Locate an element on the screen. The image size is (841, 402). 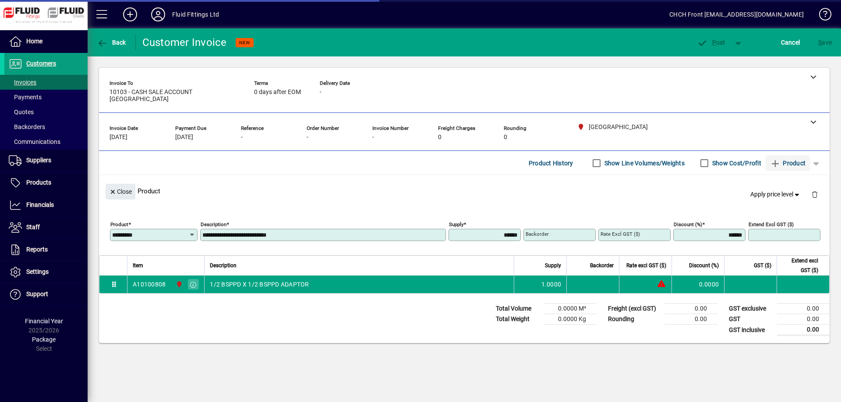
a: Staff is located at coordinates (46, 228).